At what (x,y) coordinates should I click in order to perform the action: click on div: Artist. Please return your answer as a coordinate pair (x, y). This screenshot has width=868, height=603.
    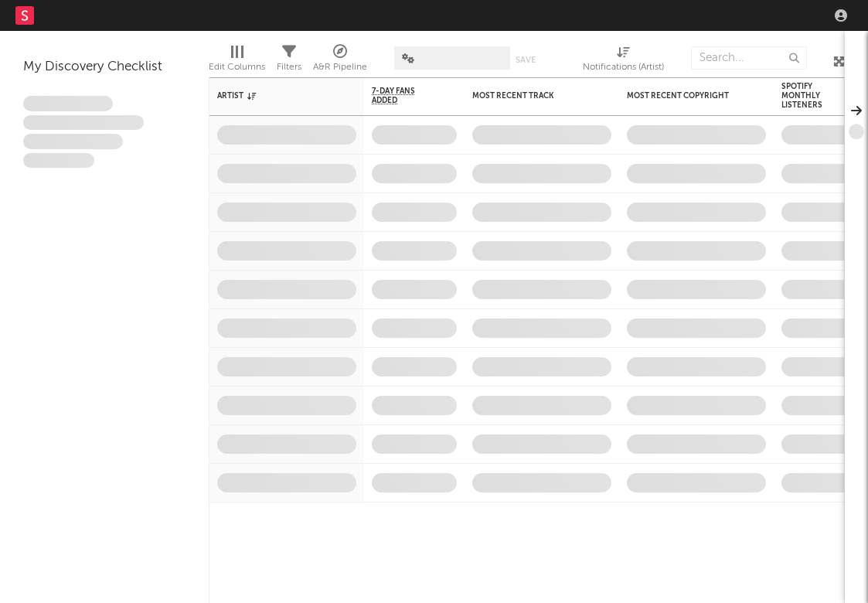
    Looking at the image, I should click on (275, 96).